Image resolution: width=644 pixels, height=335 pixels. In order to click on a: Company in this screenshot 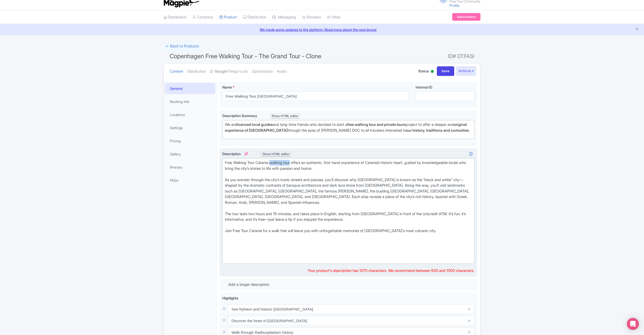, I will do `click(203, 17)`.